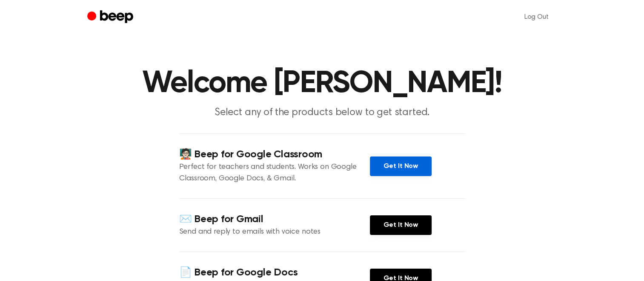 The image size is (644, 281). I want to click on p: Perfect for teachers and students. Works on Google Classroom, Google Docs, & Gmail., so click(275, 173).